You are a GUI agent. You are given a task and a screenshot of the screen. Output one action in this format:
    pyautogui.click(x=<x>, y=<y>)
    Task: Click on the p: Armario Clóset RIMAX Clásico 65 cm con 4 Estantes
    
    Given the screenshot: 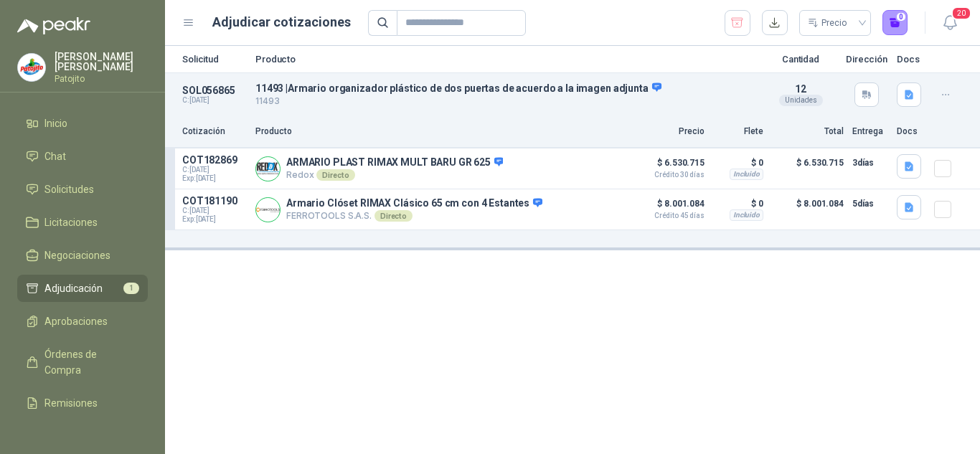 What is the action you would take?
    pyautogui.click(x=414, y=203)
    